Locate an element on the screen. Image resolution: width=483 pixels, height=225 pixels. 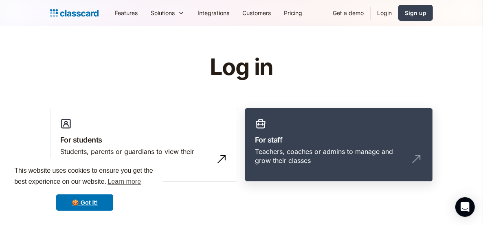
div: Sign up is located at coordinates (416, 13).